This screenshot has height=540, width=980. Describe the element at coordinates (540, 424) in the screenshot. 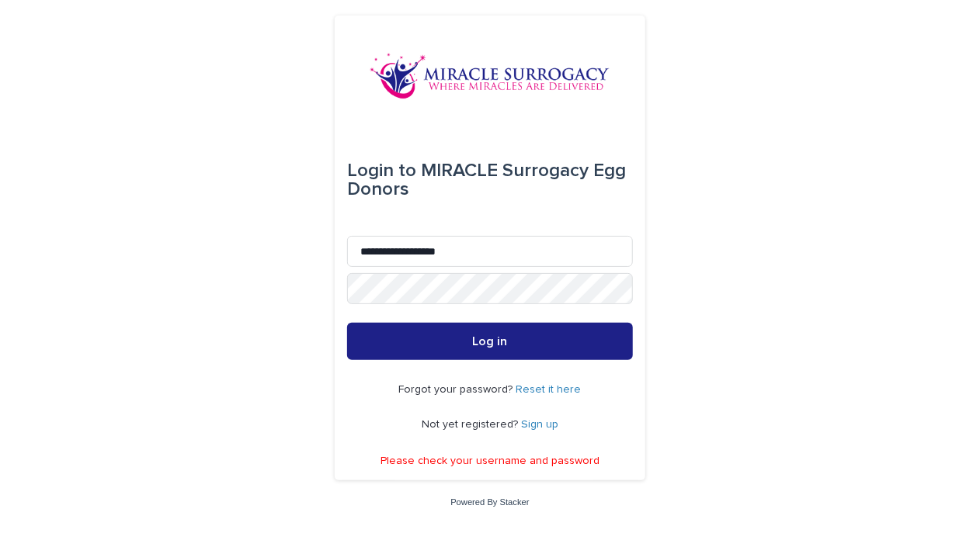

I see `a: Sign up` at that location.